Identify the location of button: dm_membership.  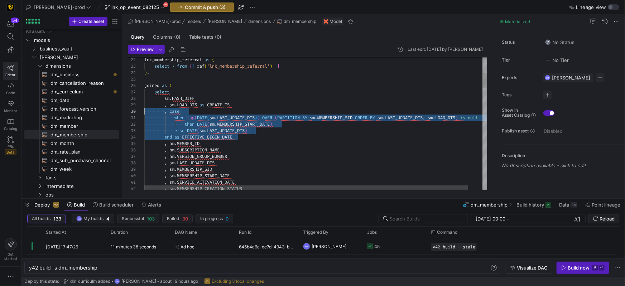
(296, 21).